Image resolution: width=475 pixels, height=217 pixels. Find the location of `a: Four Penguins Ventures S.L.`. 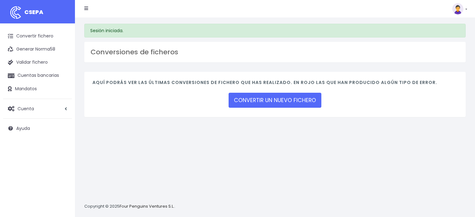

a: Four Penguins Ventures S.L. is located at coordinates (147, 206).